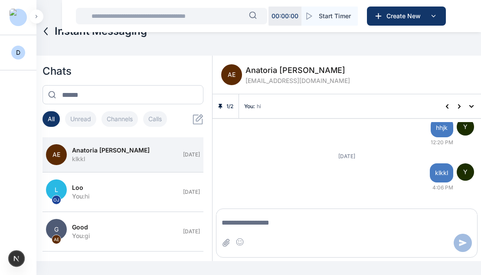  I want to click on button: D, so click(18, 52).